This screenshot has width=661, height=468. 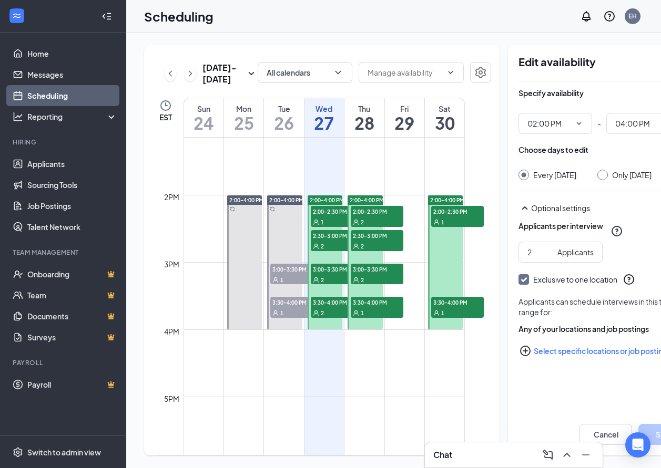 I want to click on div: Choose days to edit, so click(x=553, y=150).